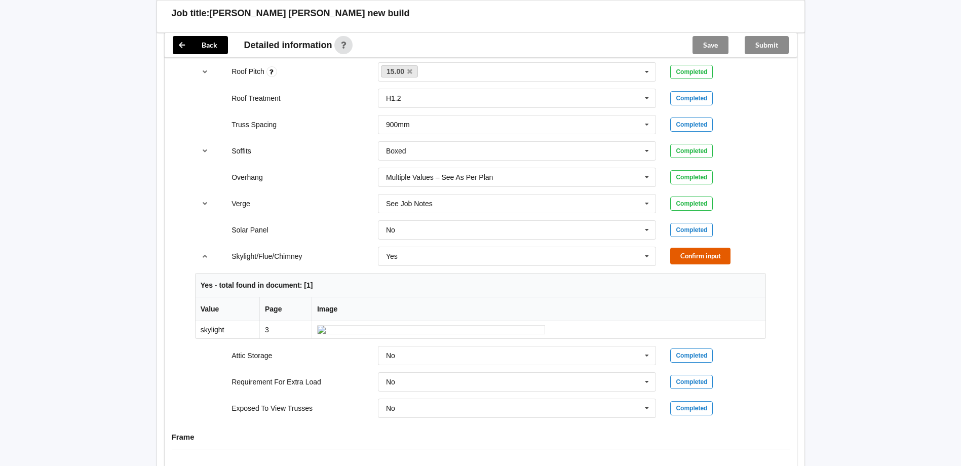 This screenshot has height=466, width=961. What do you see at coordinates (191, 13) in the screenshot?
I see `h3: Job title:` at bounding box center [191, 13].